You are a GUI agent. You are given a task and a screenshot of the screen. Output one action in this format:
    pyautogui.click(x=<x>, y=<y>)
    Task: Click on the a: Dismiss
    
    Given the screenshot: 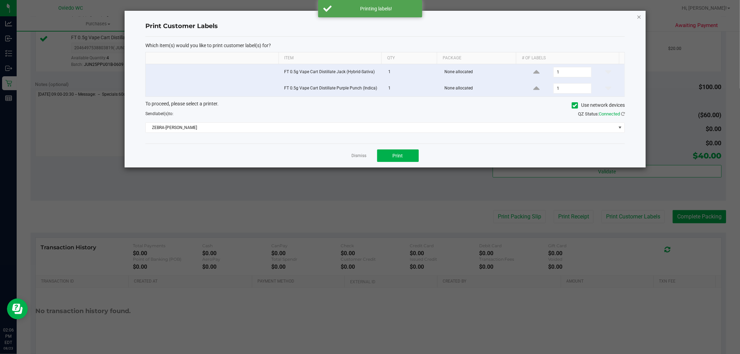 What is the action you would take?
    pyautogui.click(x=359, y=156)
    